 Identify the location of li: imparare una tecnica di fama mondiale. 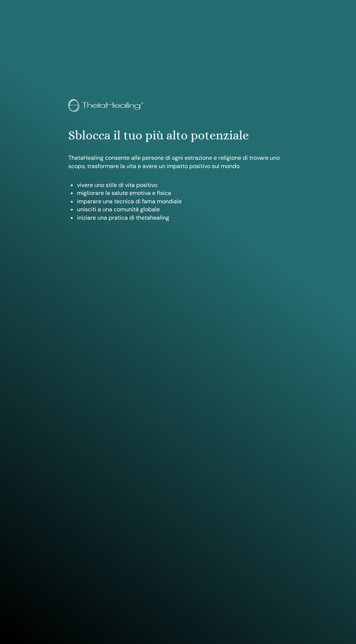
(182, 201).